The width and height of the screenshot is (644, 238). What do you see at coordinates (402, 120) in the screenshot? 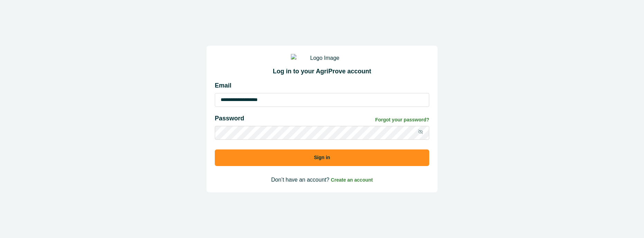
I see `span: Forgot your password?` at bounding box center [402, 120].